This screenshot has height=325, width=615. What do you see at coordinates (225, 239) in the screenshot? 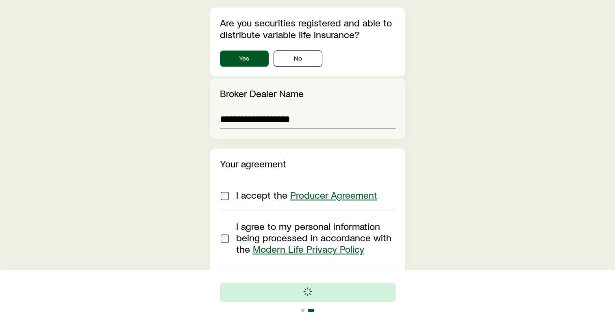
I see `input: I agree to my personal information being processed in accordance with the Modern Life Privacy Policy` at bounding box center [225, 239].